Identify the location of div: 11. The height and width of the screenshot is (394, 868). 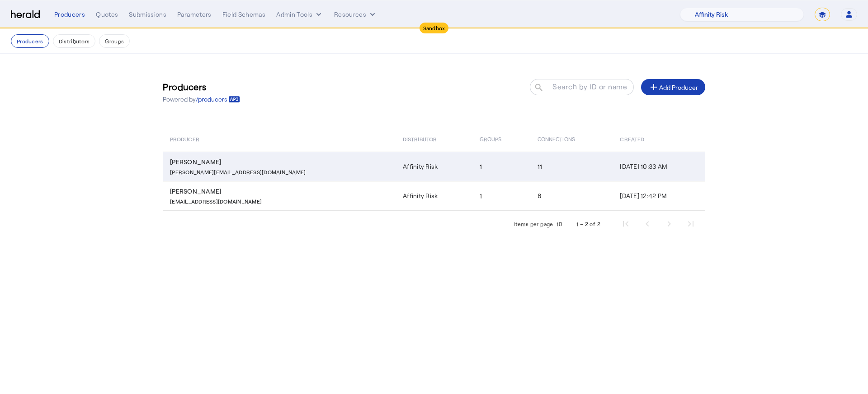
(573, 167).